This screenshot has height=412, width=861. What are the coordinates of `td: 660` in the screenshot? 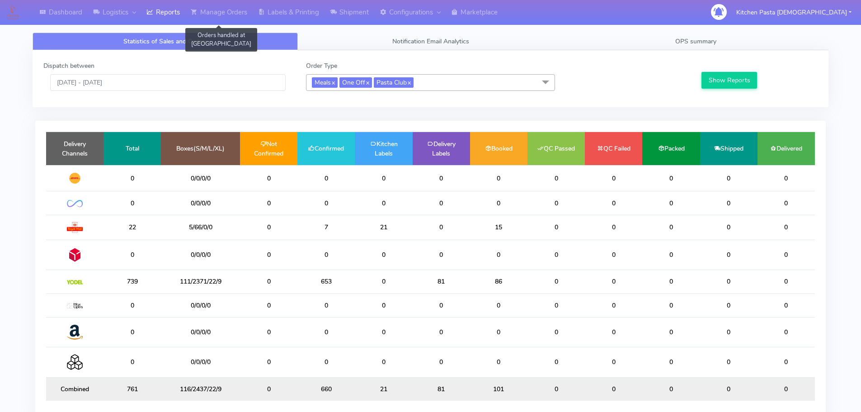 It's located at (326, 389).